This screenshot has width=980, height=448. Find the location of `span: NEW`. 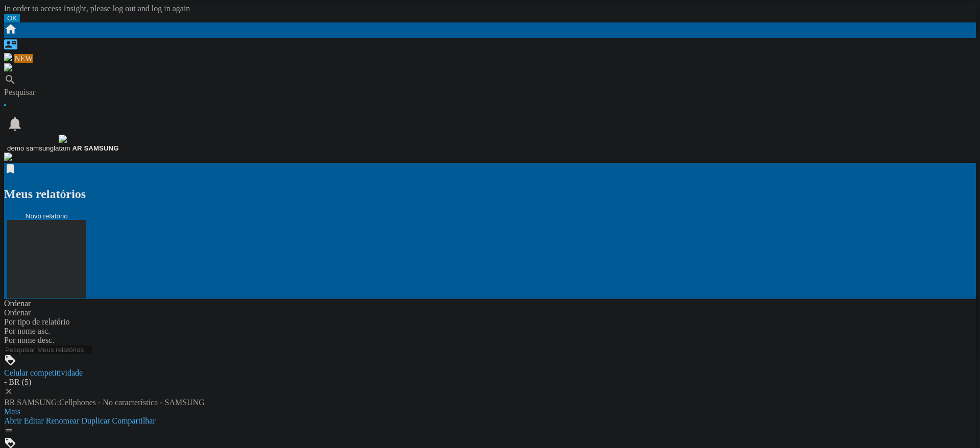

span: NEW is located at coordinates (23, 58).